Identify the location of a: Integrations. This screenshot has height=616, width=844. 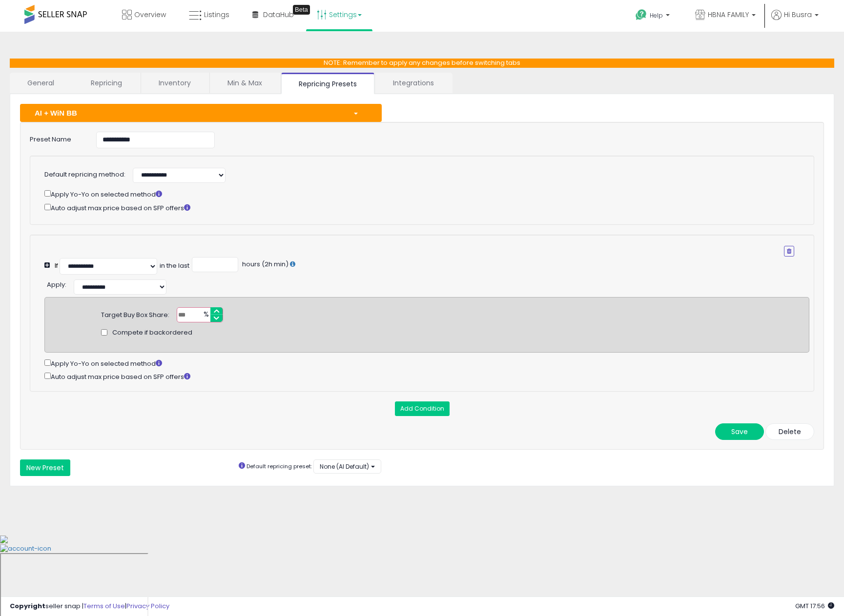
(414, 83).